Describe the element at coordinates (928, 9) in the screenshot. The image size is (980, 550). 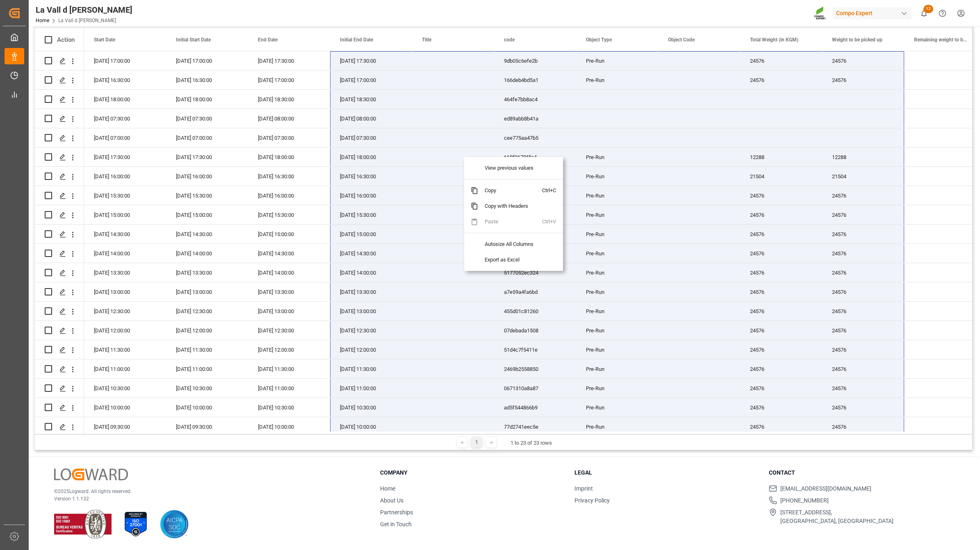
I see `span: 12` at that location.